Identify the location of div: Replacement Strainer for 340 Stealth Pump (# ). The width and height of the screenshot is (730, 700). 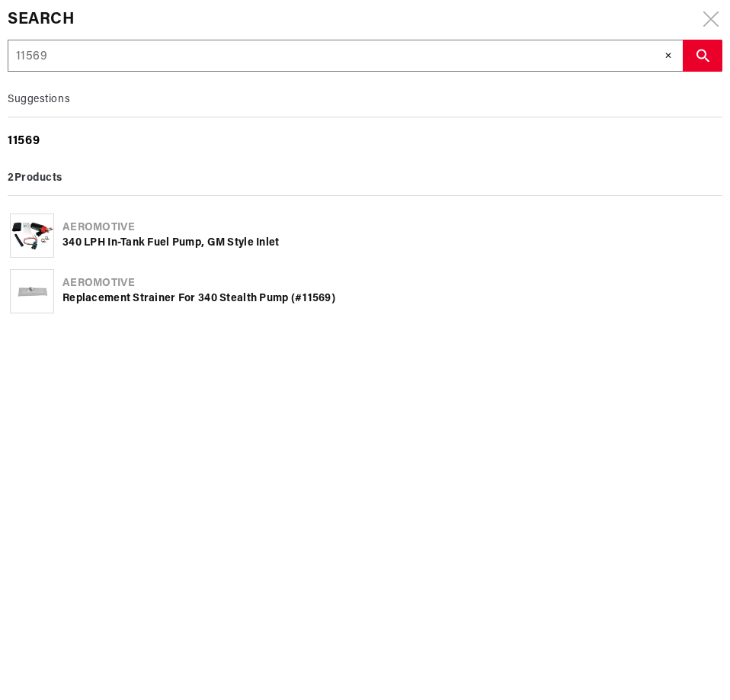
(391, 299).